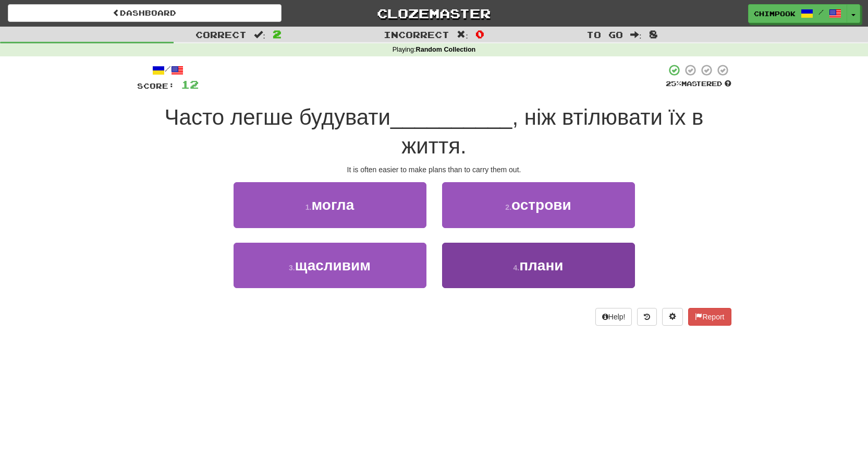 This screenshot has height=464, width=868. What do you see at coordinates (538, 265) in the screenshot?
I see `button: 4.плани` at bounding box center [538, 265].